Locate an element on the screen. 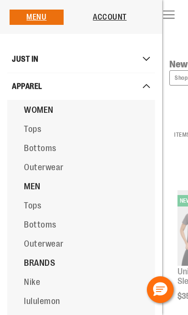  span: lululemon is located at coordinates (42, 301).